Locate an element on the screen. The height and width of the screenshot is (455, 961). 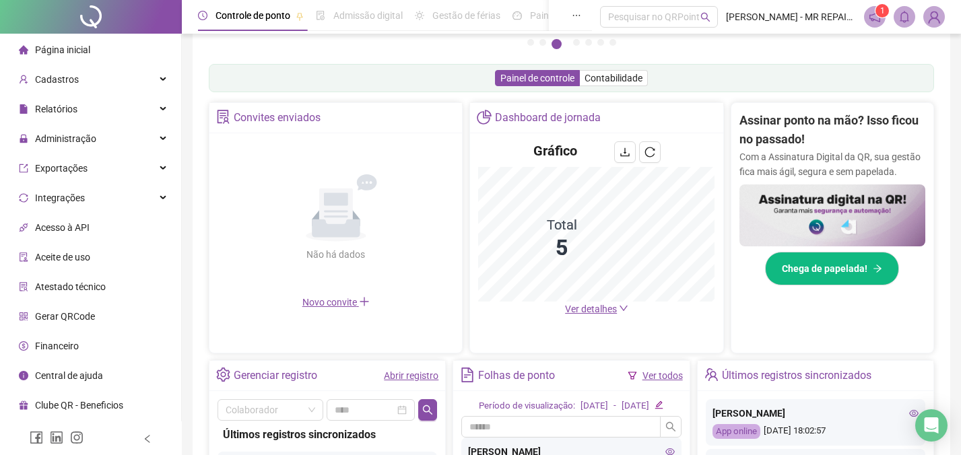
span: Cadastros is located at coordinates (57, 79).